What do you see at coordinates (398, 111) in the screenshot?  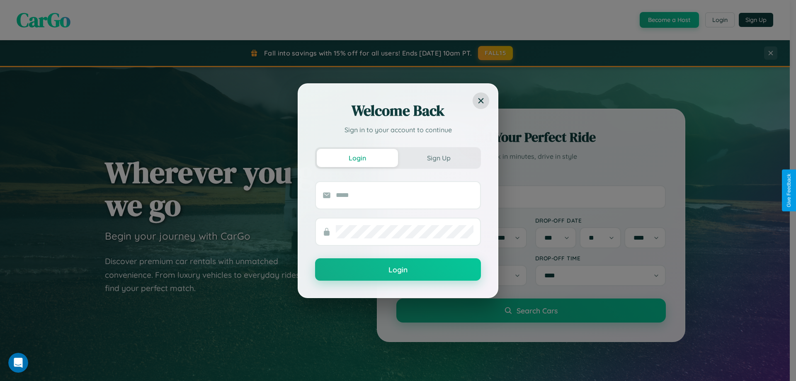 I see `h2: Welcome Back` at bounding box center [398, 111].